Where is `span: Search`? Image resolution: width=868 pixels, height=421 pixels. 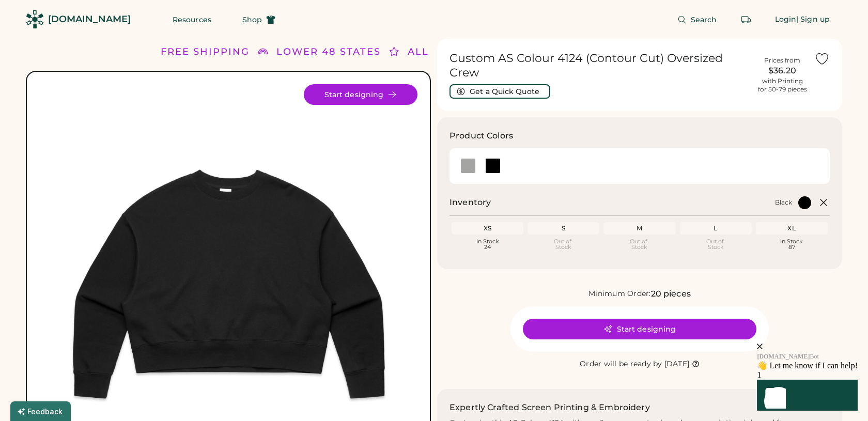 span: Search is located at coordinates (703, 20).